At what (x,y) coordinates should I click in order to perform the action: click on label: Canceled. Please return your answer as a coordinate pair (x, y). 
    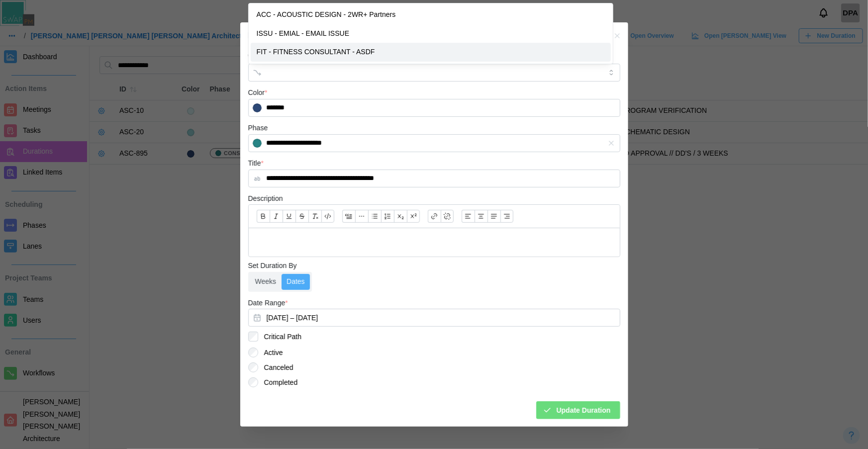
    Looking at the image, I should click on (275, 368).